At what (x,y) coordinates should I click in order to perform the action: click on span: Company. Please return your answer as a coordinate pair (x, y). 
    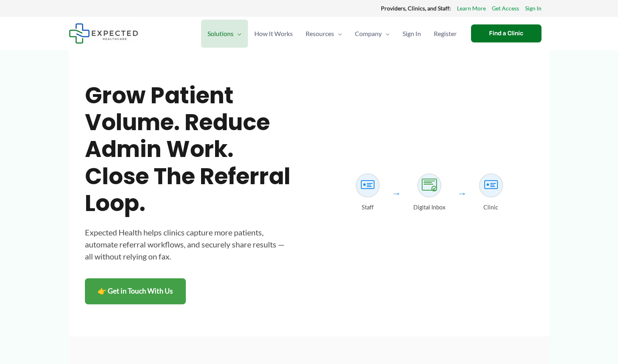
    Looking at the image, I should click on (368, 34).